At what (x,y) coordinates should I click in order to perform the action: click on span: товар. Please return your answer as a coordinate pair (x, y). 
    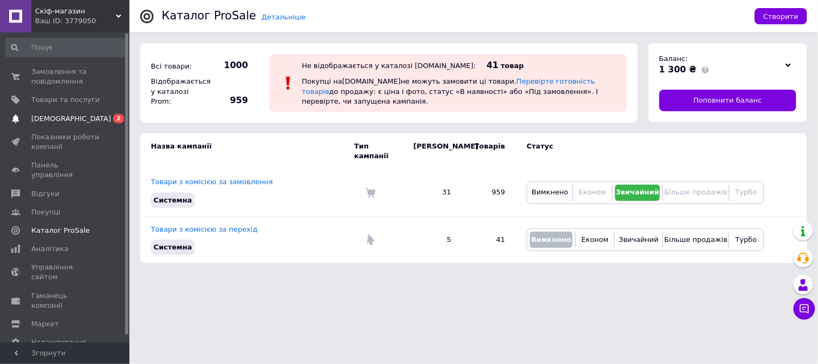
    Looking at the image, I should click on (512, 65).